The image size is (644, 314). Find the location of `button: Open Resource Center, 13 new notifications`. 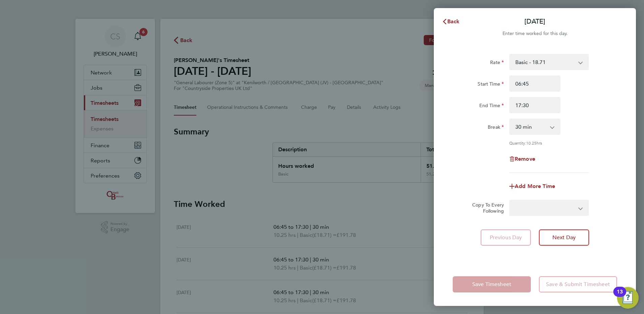

button: Open Resource Center, 13 new notifications is located at coordinates (628, 298).